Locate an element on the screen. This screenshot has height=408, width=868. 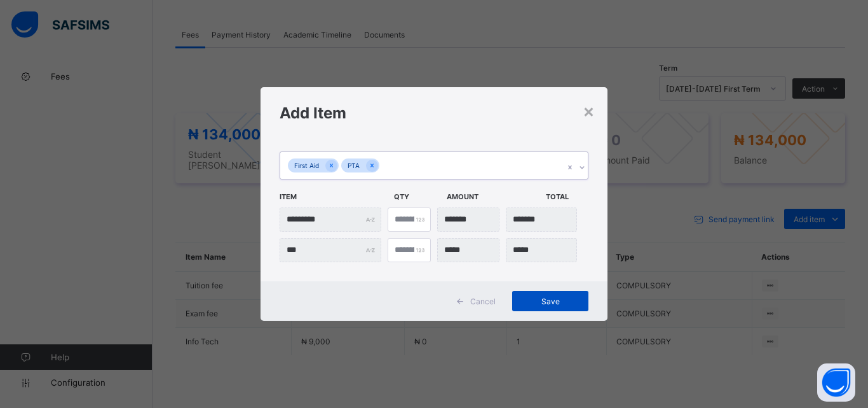
span: Save is located at coordinates (551, 301).